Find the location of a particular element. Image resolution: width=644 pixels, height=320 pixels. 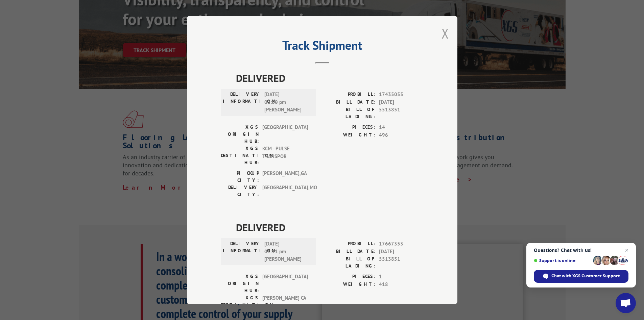

span: KCM - PULSE TRANSPOR is located at coordinates (285, 155).